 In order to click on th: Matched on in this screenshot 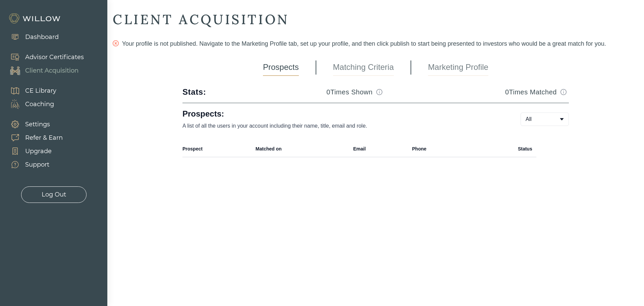, I will do `click(300, 149)`.